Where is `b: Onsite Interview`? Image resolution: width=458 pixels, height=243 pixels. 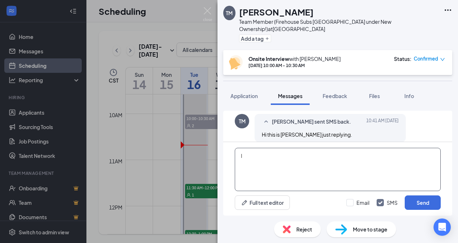
b: Onsite Interview is located at coordinates (269, 59).